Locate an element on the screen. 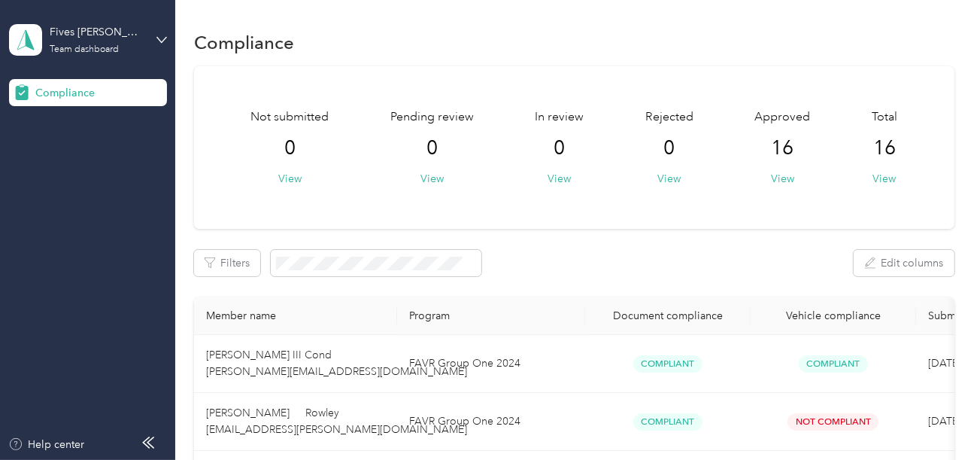  span: Not submitted is located at coordinates (289, 117).